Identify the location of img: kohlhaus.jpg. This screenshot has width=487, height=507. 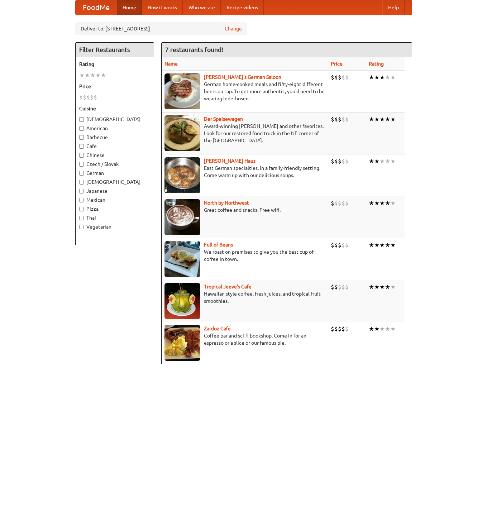
(182, 175).